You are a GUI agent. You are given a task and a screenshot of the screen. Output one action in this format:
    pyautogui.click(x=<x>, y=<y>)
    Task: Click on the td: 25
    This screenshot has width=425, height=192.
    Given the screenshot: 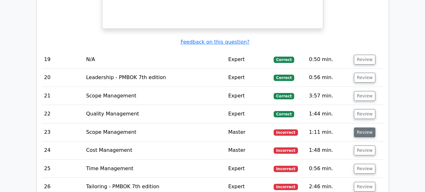 What is the action you would take?
    pyautogui.click(x=63, y=168)
    